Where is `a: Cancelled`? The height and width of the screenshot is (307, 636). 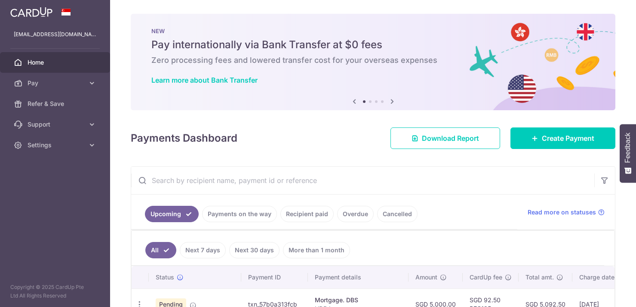
a: Cancelled is located at coordinates (398, 214).